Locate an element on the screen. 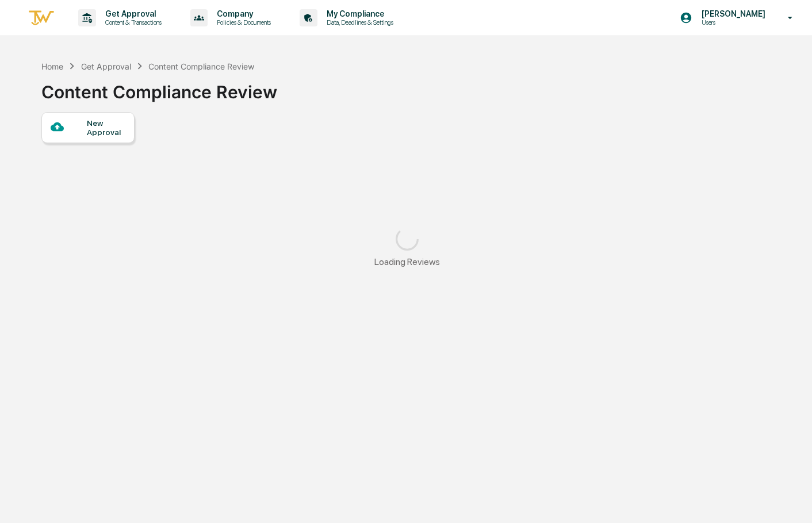  p: Company is located at coordinates (242, 14).